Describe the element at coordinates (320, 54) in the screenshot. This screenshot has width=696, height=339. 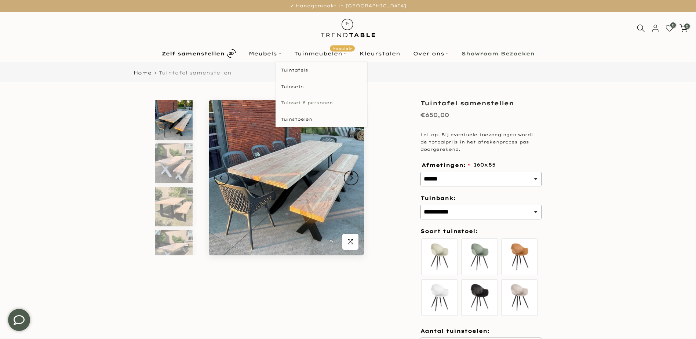
I see `a: TuinmeubelenPopulair` at that location.